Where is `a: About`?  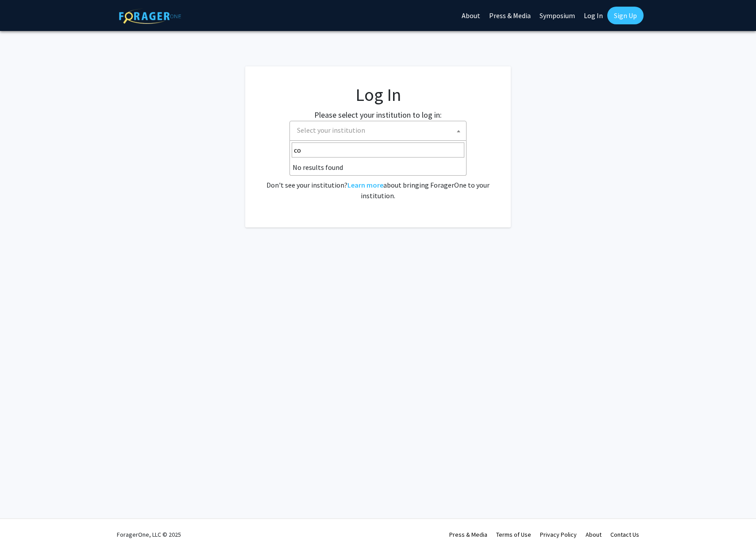 a: About is located at coordinates (593, 535).